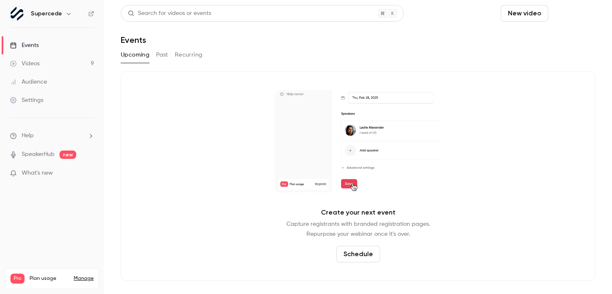  I want to click on div: Audience, so click(28, 82).